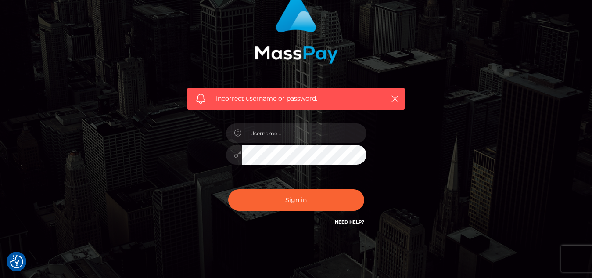  I want to click on img: Revisit consent button, so click(17, 261).